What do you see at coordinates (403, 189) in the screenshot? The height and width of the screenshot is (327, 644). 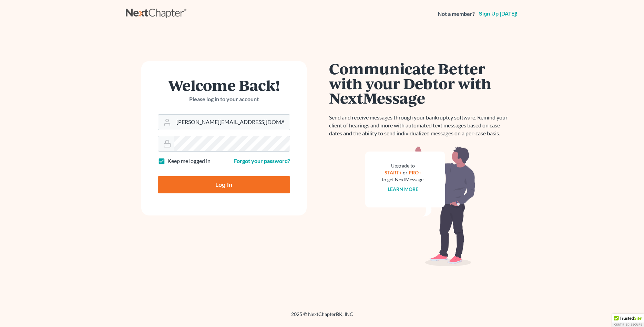 I see `a: Learn more` at bounding box center [403, 189].